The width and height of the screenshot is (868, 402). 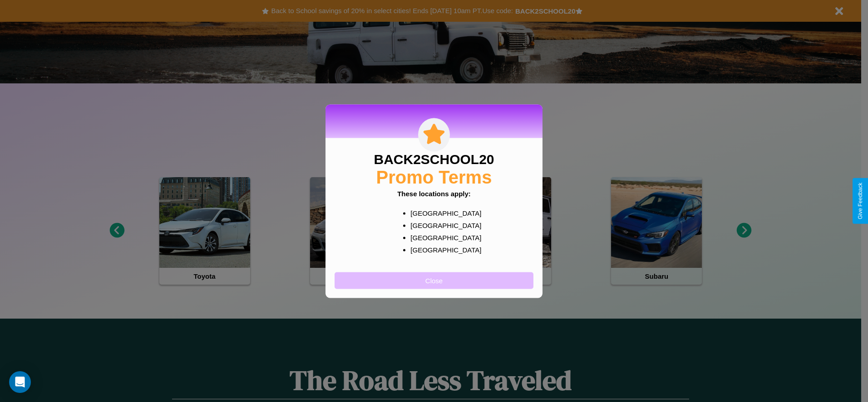 What do you see at coordinates (434, 193) in the screenshot?
I see `b: These locations apply:` at bounding box center [434, 193].